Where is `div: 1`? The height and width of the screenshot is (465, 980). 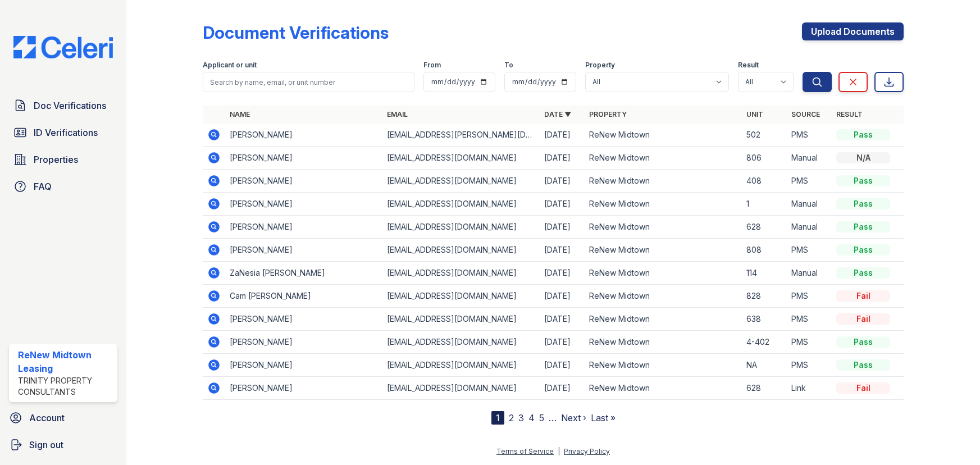 div: 1 is located at coordinates (497, 418).